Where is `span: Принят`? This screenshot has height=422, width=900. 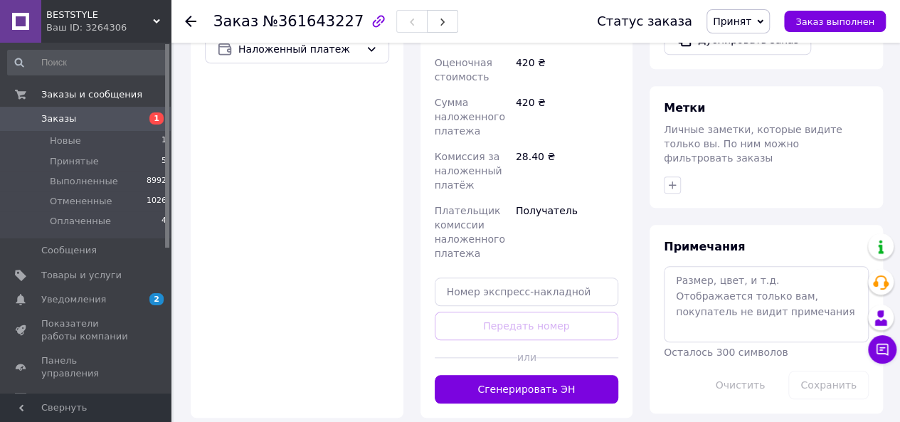 span: Принят is located at coordinates (732, 21).